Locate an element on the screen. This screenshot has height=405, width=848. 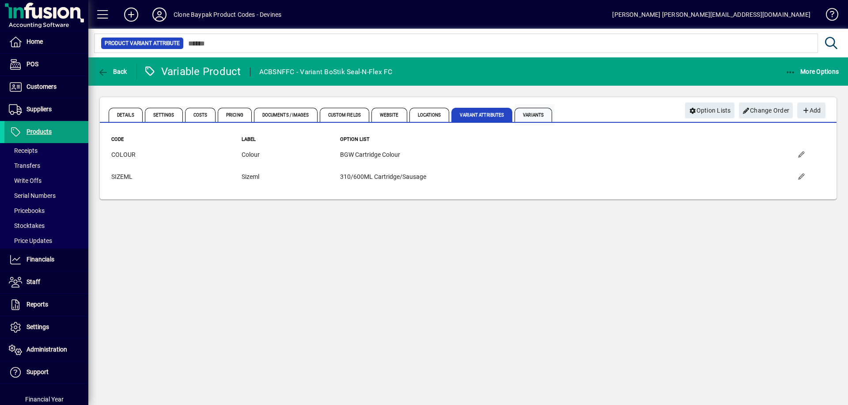
button: Back is located at coordinates (112, 72).